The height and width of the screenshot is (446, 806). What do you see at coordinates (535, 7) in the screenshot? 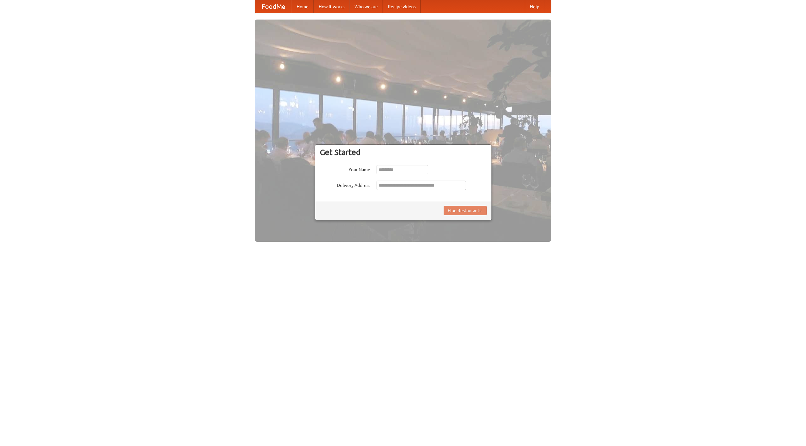
I see `a: Help` at bounding box center [535, 7].